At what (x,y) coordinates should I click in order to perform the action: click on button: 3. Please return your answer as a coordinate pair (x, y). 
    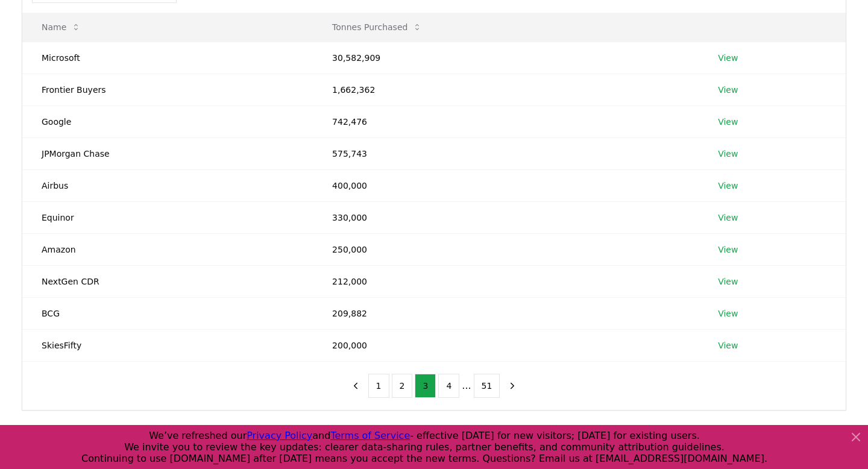
    Looking at the image, I should click on (425, 386).